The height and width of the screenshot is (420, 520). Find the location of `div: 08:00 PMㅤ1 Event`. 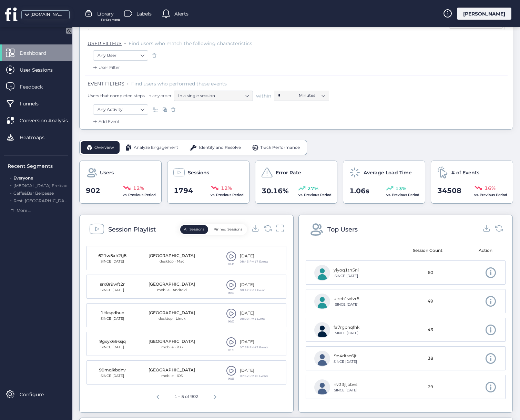

div: 08:00 PMㅤ1 Event is located at coordinates (252, 319).